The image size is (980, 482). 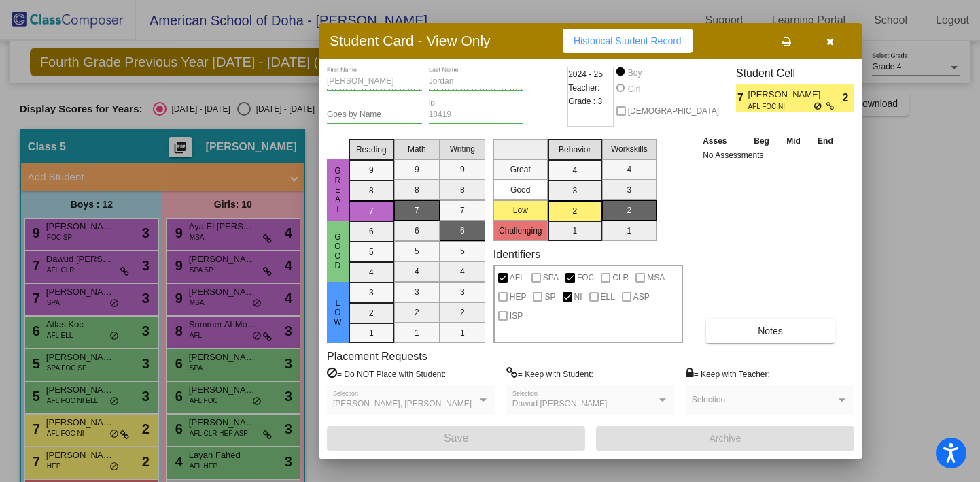 What do you see at coordinates (728, 373) in the screenshot?
I see `label: = Keep with Teacher:` at bounding box center [728, 373].